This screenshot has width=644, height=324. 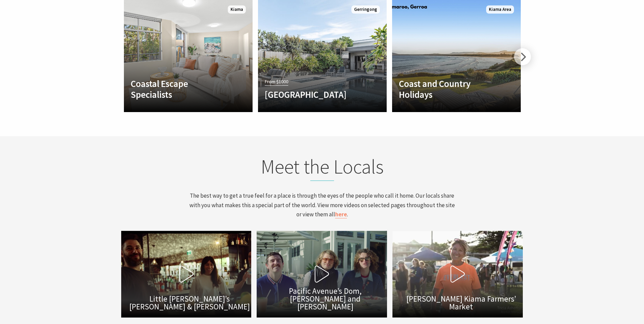 What do you see at coordinates (276, 81) in the screenshot?
I see `span: From $1000` at bounding box center [276, 81].